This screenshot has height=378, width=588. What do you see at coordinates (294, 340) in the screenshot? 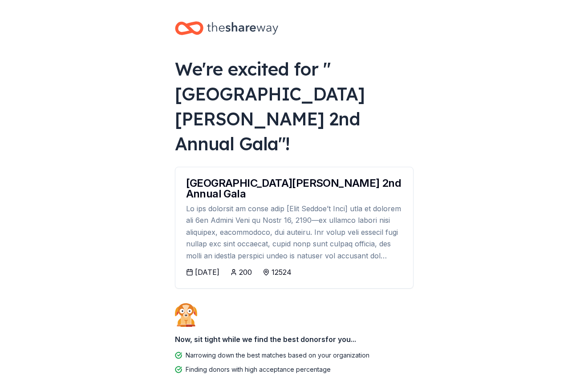
I see `div: Now, sit tight while we find the best donors for you...` at bounding box center [294, 340].